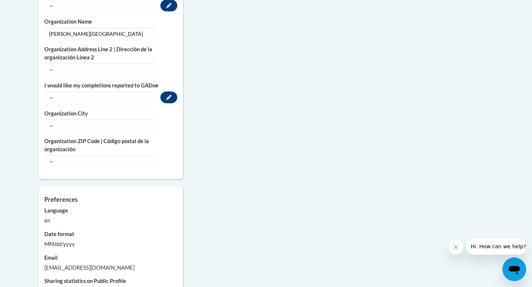 This screenshot has height=287, width=532. What do you see at coordinates (111, 22) in the screenshot?
I see `label: Organization Name` at bounding box center [111, 22].